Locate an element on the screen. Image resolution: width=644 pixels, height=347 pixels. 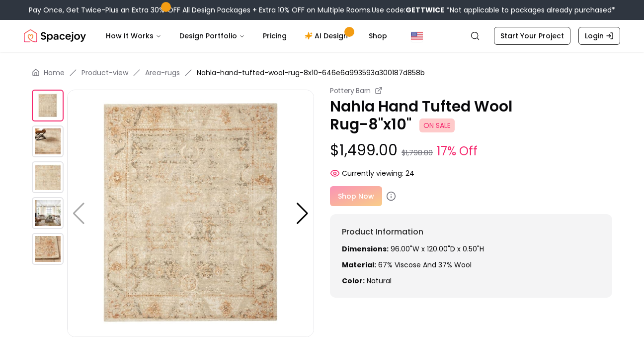
button: Design Portfolio is located at coordinates (212, 36).